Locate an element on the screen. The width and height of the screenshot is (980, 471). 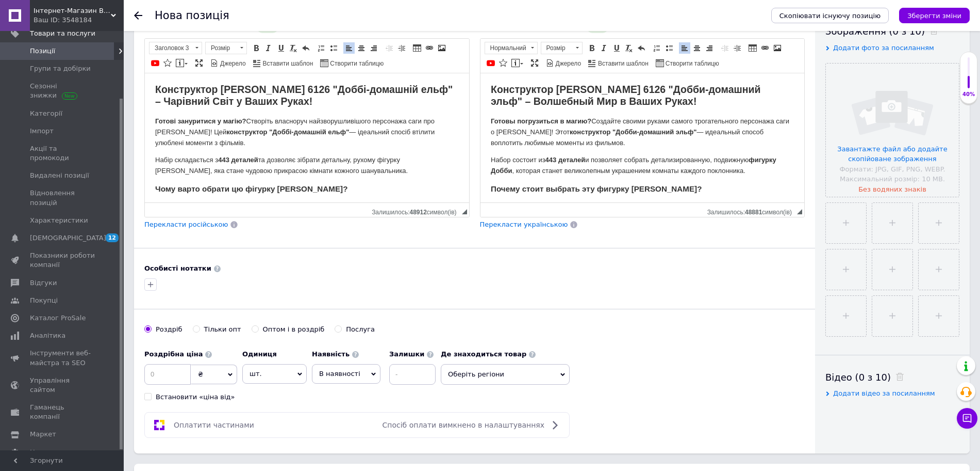
i: Зберегти зміни is located at coordinates (935, 16).